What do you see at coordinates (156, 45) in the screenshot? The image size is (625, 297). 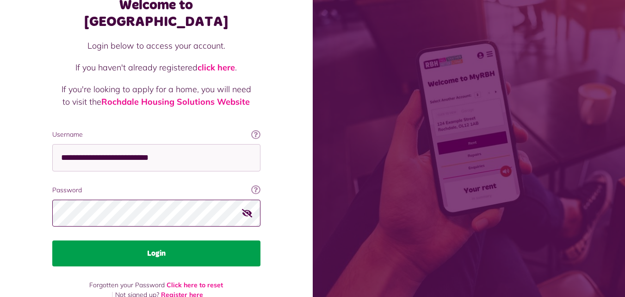 I see `p: Login below to access your account.` at bounding box center [156, 45].